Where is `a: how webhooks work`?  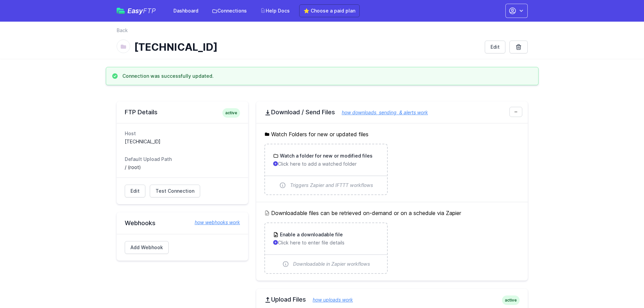
a: how webhooks work is located at coordinates (214, 222).